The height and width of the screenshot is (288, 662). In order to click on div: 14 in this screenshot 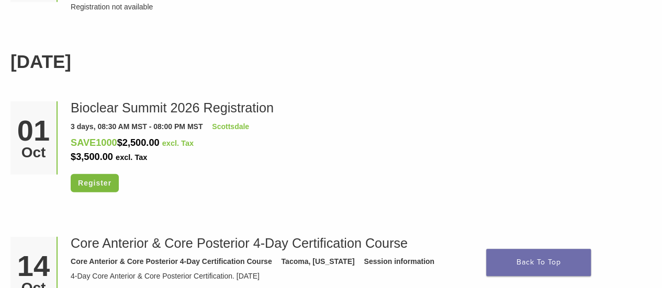, I will do `click(33, 266)`.